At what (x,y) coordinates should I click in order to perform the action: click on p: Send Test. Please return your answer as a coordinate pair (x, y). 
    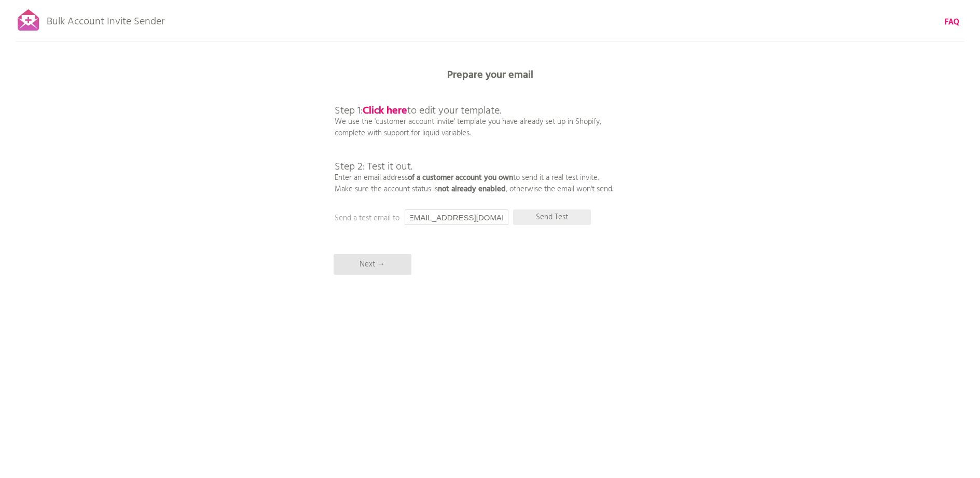
    Looking at the image, I should click on (552, 217).